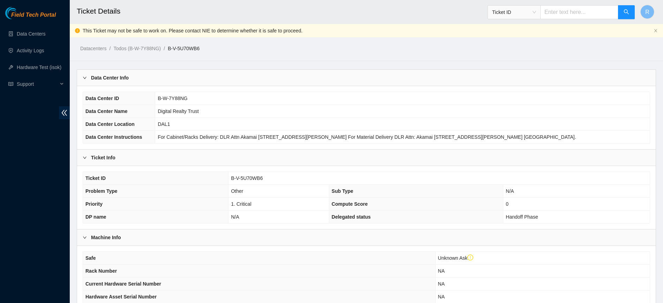 Image resolution: width=663 pixels, height=303 pixels. I want to click on span: R, so click(647, 12).